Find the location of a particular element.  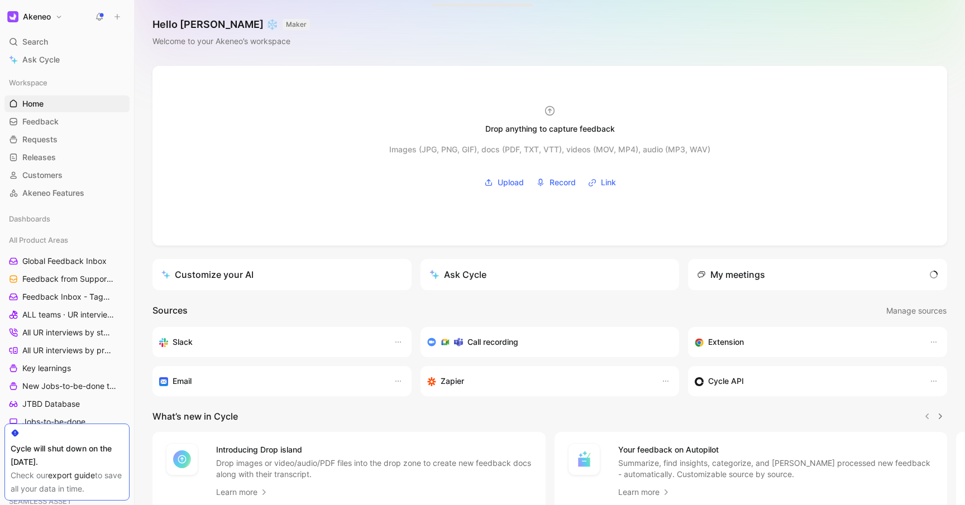

a: export guide is located at coordinates (71, 475).